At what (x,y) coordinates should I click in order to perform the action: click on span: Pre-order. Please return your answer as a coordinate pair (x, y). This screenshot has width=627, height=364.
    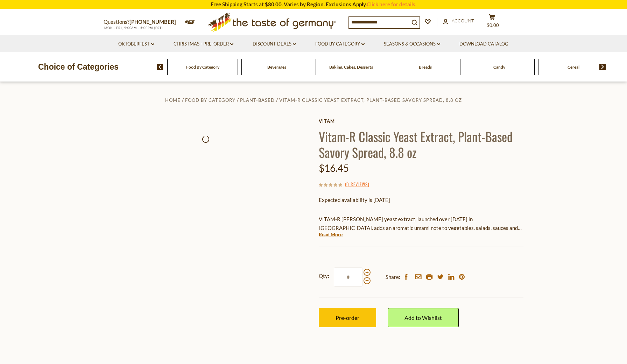
    Looking at the image, I should click on (348, 318).